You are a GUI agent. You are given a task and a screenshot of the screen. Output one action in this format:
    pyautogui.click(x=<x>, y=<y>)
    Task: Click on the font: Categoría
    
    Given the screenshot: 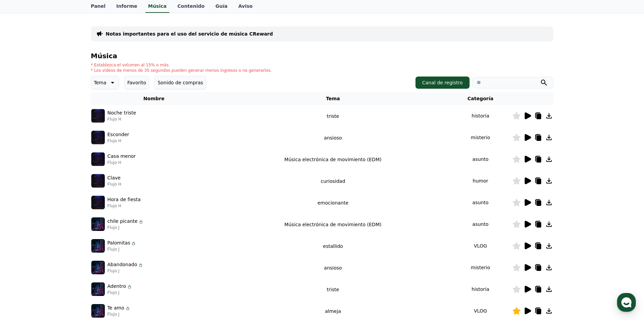 What is the action you would take?
    pyautogui.click(x=481, y=98)
    